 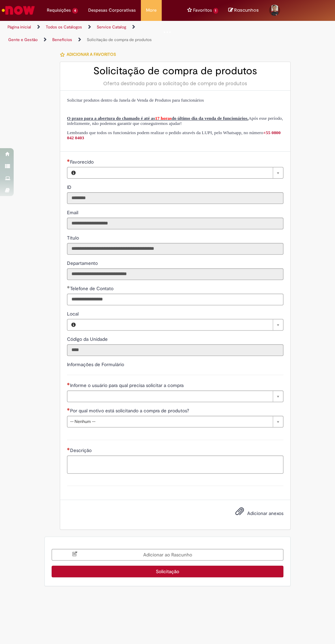 What do you see at coordinates (90, 54) in the screenshot?
I see `button: Adicionar a Favoritos` at bounding box center [90, 54].